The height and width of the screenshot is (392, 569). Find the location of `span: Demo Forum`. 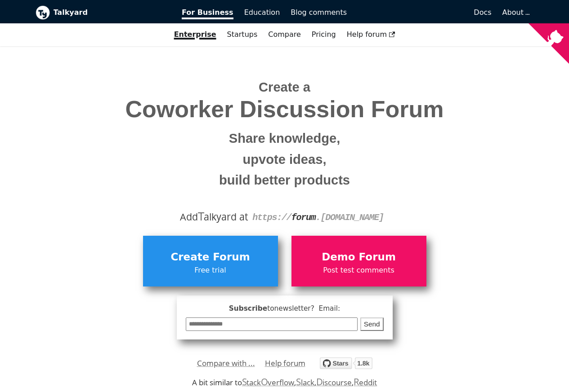

span: Demo Forum is located at coordinates (359, 258).